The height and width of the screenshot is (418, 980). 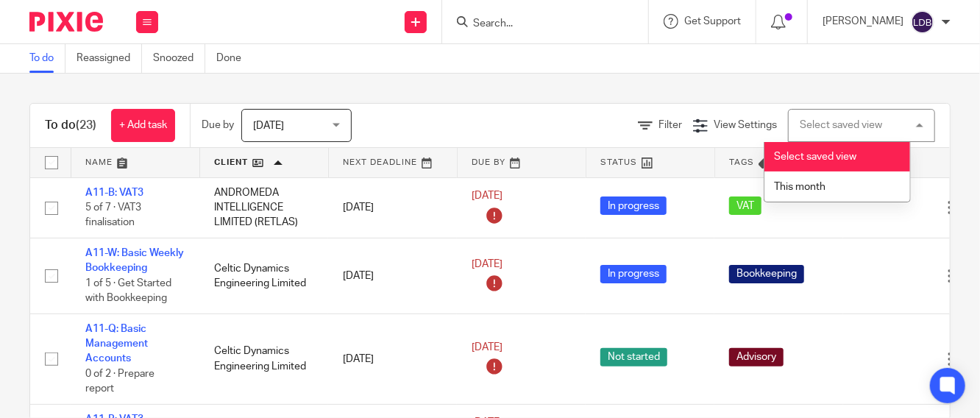 I want to click on a: A11-Q: Basic Management Accounts, so click(x=116, y=343).